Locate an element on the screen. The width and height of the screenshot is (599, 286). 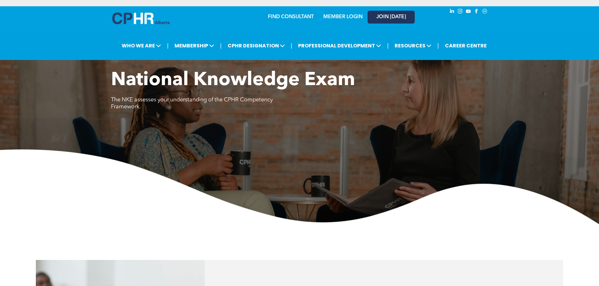
span: RESOURCES is located at coordinates (413, 46).